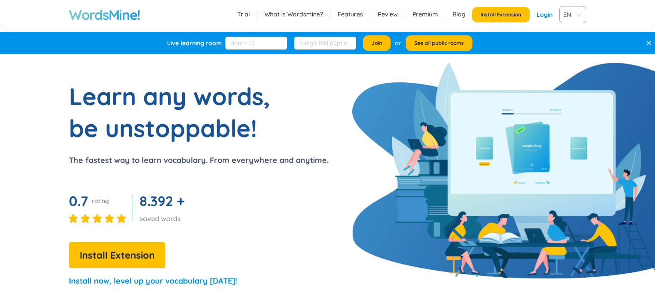 The width and height of the screenshot is (655, 303). Describe the element at coordinates (571, 15) in the screenshot. I see `span: VIE` at that location.